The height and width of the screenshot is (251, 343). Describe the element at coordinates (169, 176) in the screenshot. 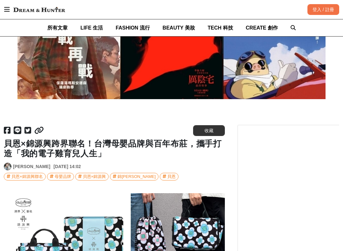

I see `a: 貝恩` at that location.